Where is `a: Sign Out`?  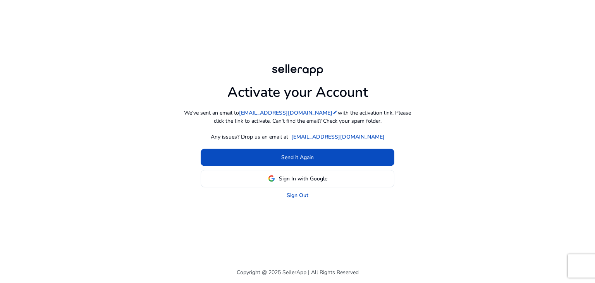
a: Sign Out is located at coordinates (297, 195).